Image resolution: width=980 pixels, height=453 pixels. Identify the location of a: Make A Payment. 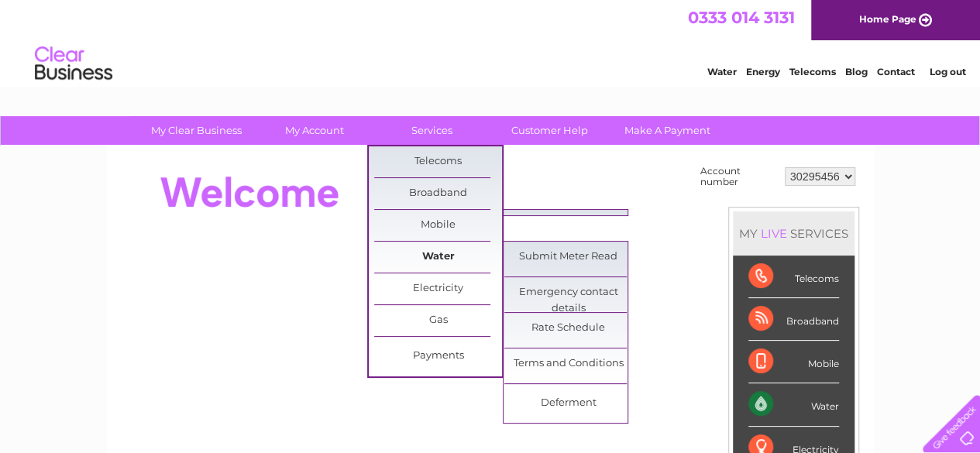
(668, 130).